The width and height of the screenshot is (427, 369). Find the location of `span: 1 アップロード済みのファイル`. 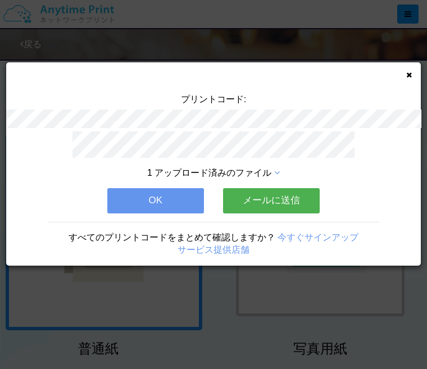

span: 1 アップロード済みのファイル is located at coordinates (209, 172).